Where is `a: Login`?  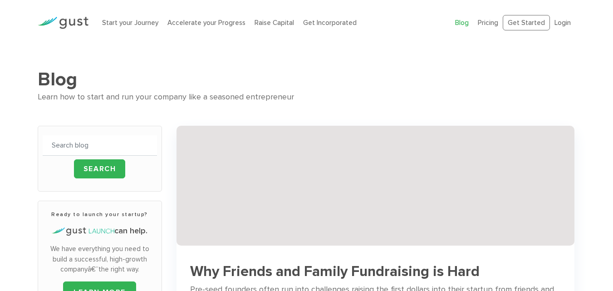 a: Login is located at coordinates (563, 23).